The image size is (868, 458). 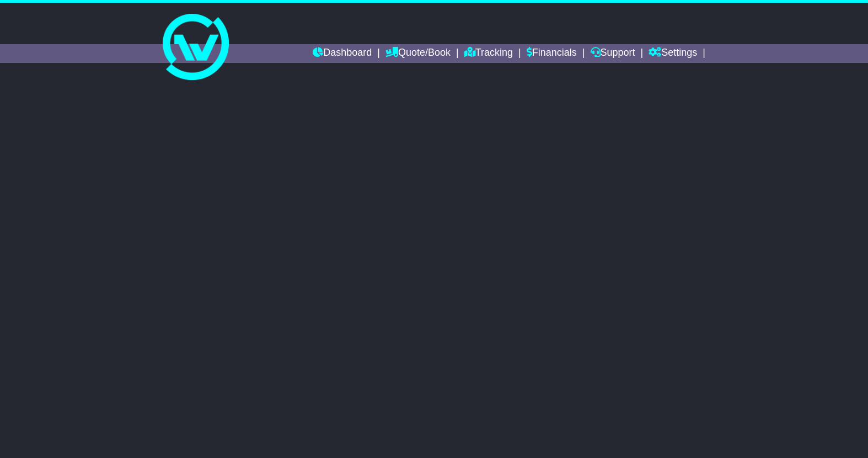 What do you see at coordinates (613, 53) in the screenshot?
I see `a: Support` at bounding box center [613, 53].